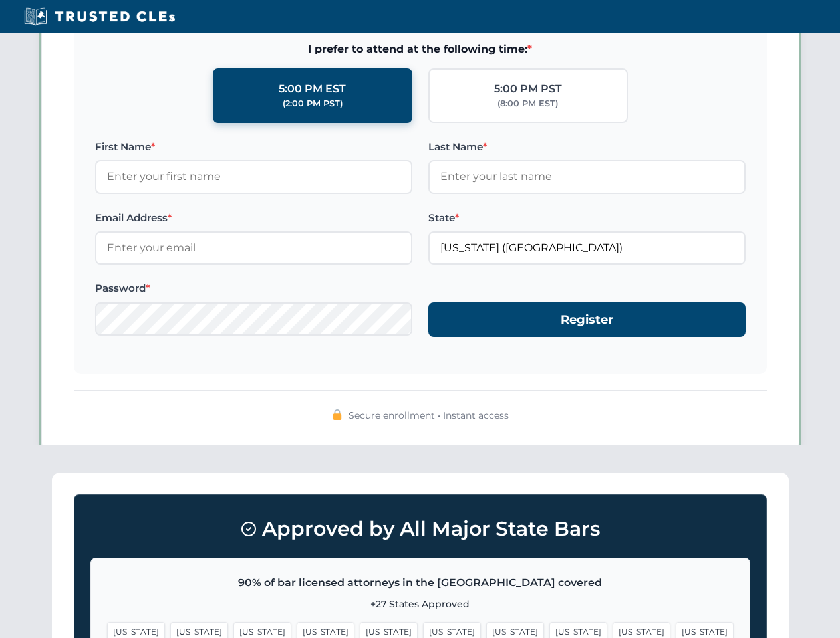 The image size is (840, 638). I want to click on div: 5:00 PM PST, so click(528, 89).